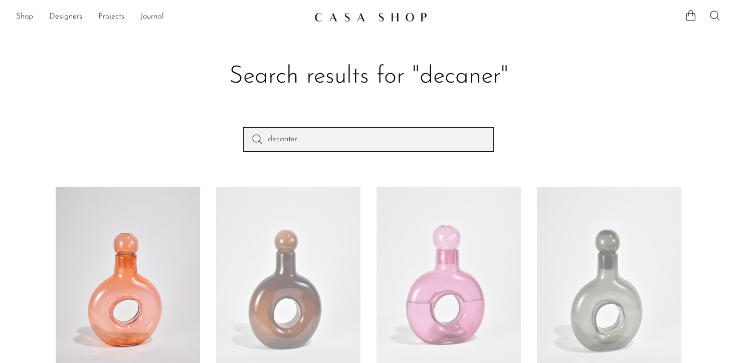 This screenshot has width=737, height=363. What do you see at coordinates (152, 17) in the screenshot?
I see `a: Journal` at bounding box center [152, 17].